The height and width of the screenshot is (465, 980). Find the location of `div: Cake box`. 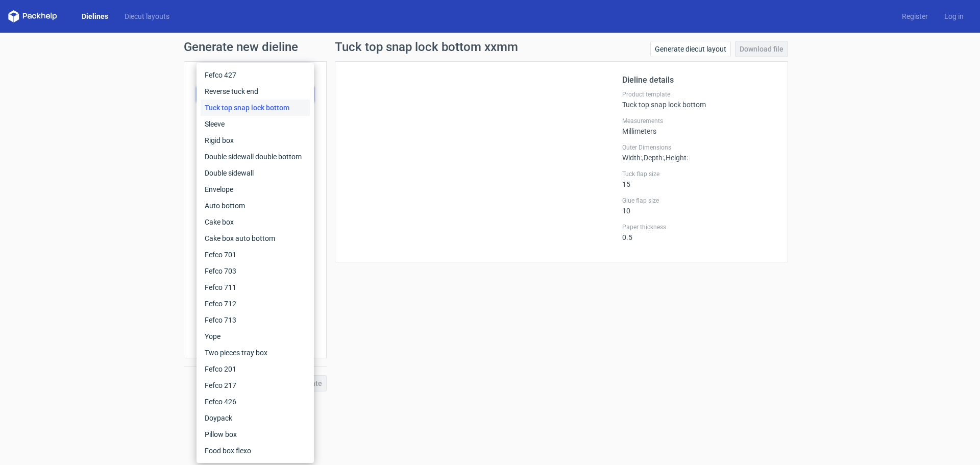

div: Cake box is located at coordinates (255, 222).